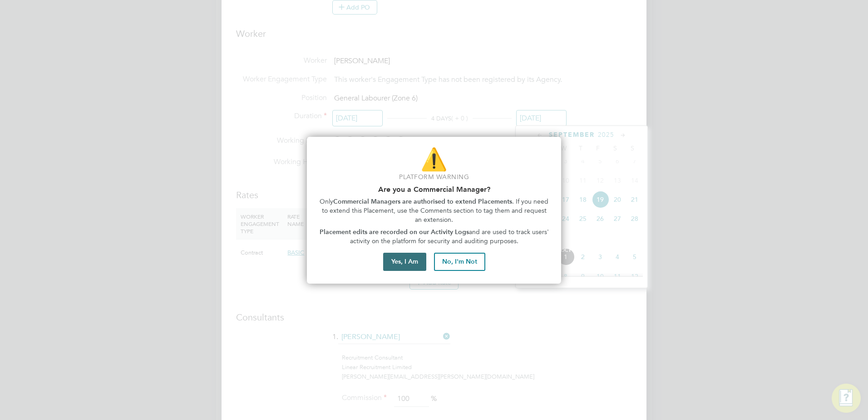  Describe the element at coordinates (394, 232) in the screenshot. I see `strong: Placement edits are recorded on our Activity Logs` at that location.